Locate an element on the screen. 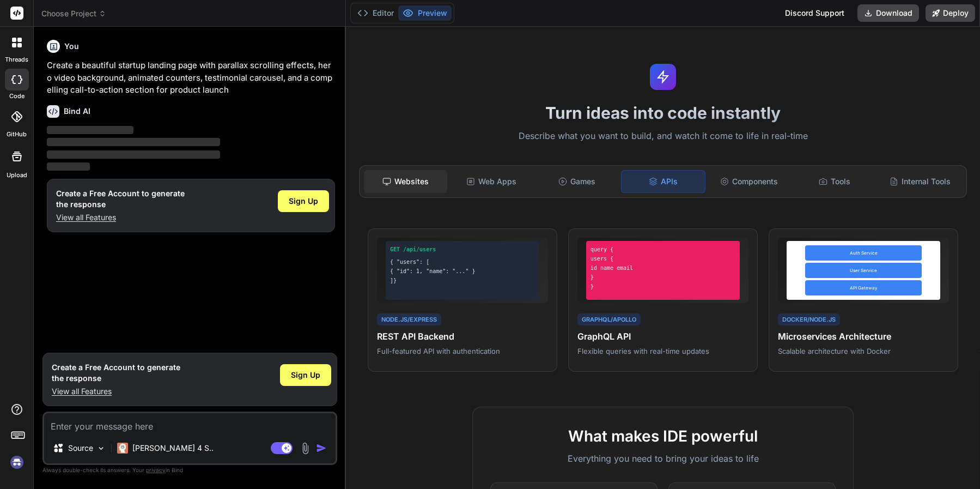 The image size is (980, 489). p: Full-featured API with authentication is located at coordinates (463, 351).